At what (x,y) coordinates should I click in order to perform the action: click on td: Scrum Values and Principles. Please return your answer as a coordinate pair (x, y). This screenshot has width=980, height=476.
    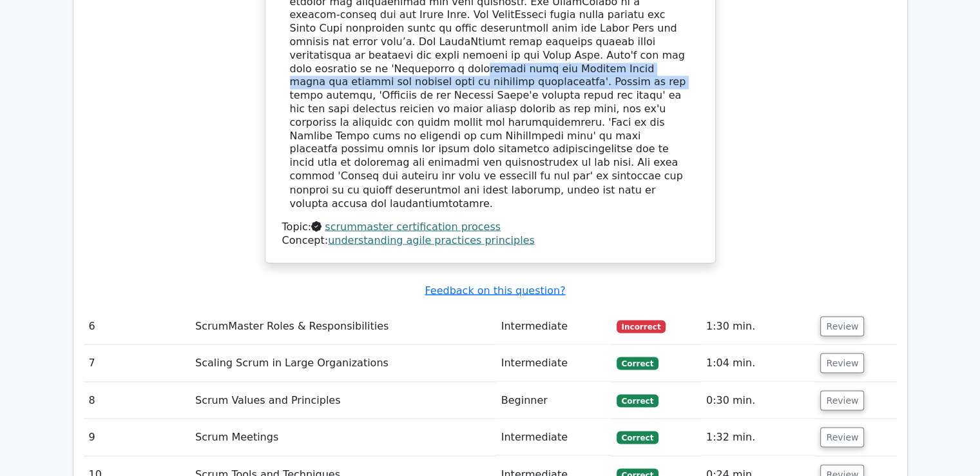
    Looking at the image, I should click on (343, 400).